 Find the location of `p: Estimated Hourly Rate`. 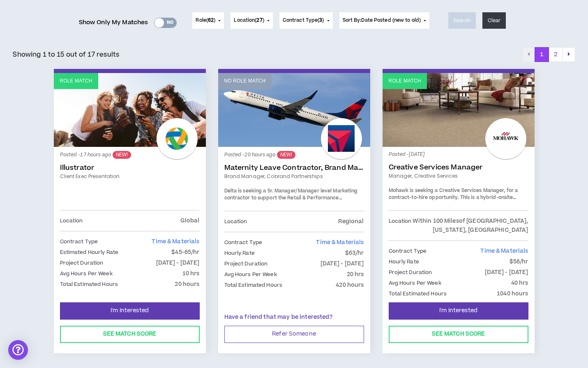

p: Estimated Hourly Rate is located at coordinates (89, 252).